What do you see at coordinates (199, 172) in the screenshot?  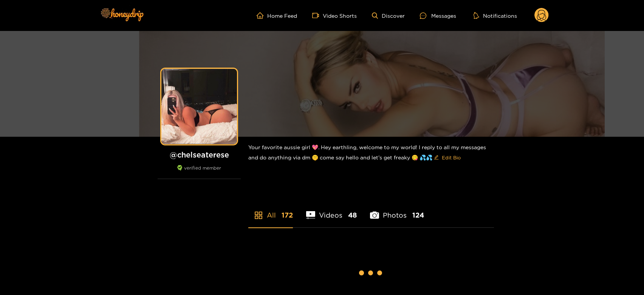 I see `div: verified member` at bounding box center [199, 172].